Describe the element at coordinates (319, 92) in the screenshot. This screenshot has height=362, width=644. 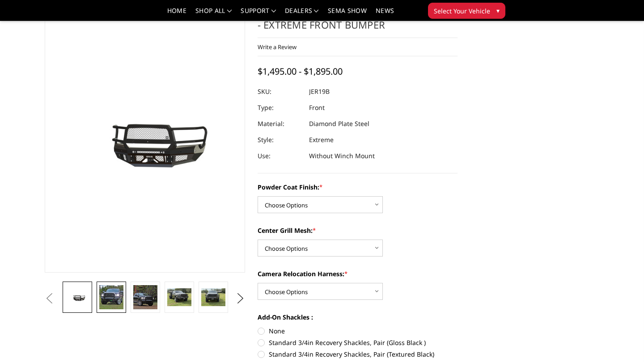
I see `dd: JER19B` at that location.